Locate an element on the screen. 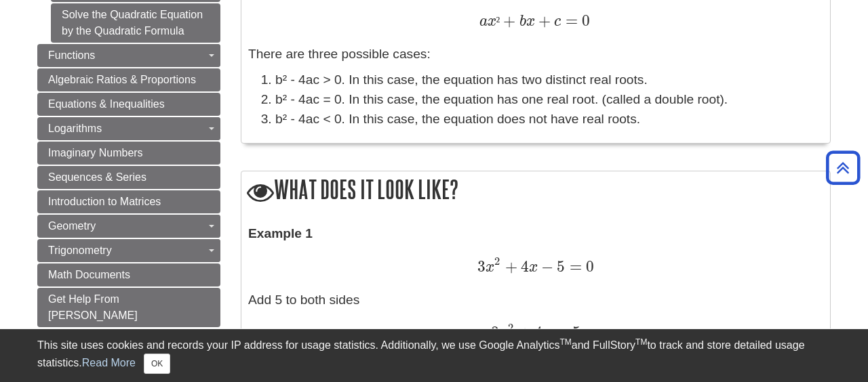 This screenshot has width=868, height=382. li: b² - 4ac < 0. In this case, the equation does not have real roots. is located at coordinates (549, 119).